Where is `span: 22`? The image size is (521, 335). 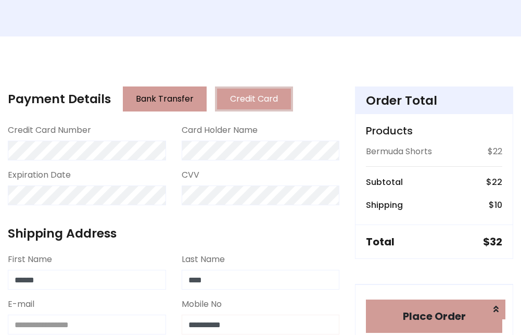
span: 22 is located at coordinates (497, 182).